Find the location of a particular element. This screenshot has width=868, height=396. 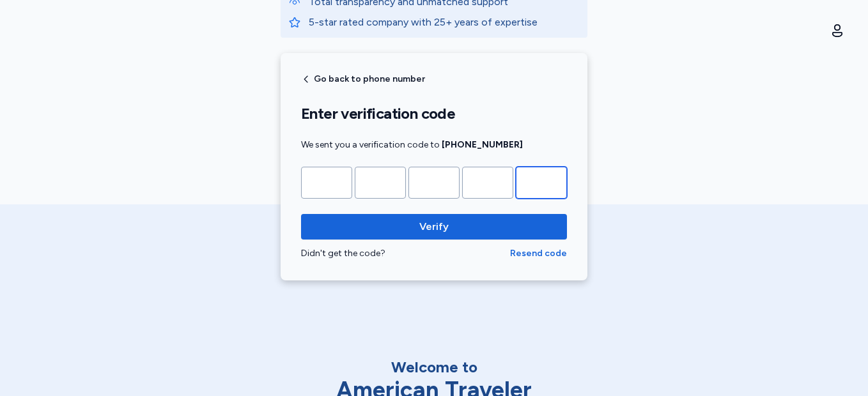

span: Verify is located at coordinates (434, 227).